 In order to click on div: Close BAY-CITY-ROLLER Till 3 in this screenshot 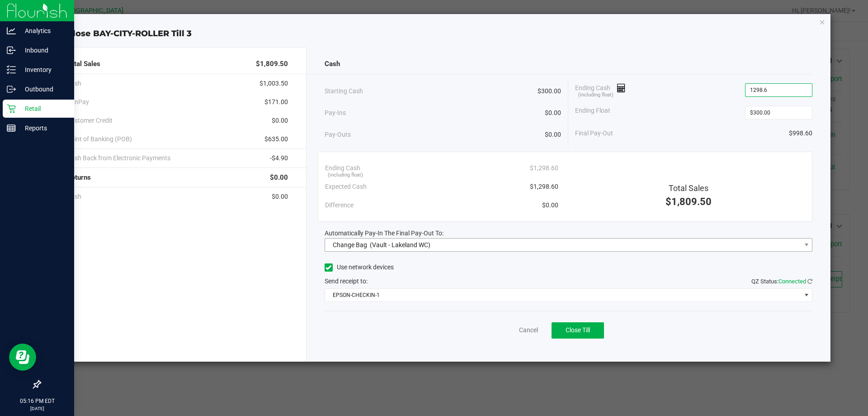, I will do `click(438, 33)`.